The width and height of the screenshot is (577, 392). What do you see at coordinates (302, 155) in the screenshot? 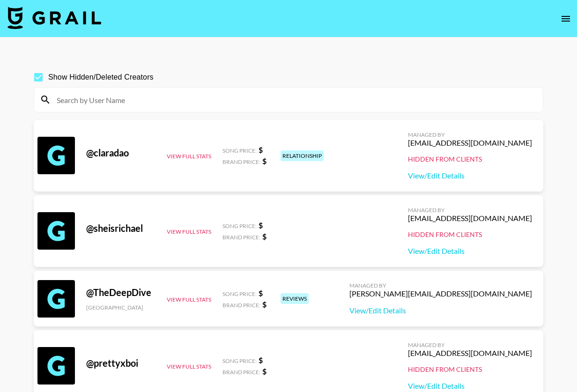
I see `div: relationship` at bounding box center [302, 155].